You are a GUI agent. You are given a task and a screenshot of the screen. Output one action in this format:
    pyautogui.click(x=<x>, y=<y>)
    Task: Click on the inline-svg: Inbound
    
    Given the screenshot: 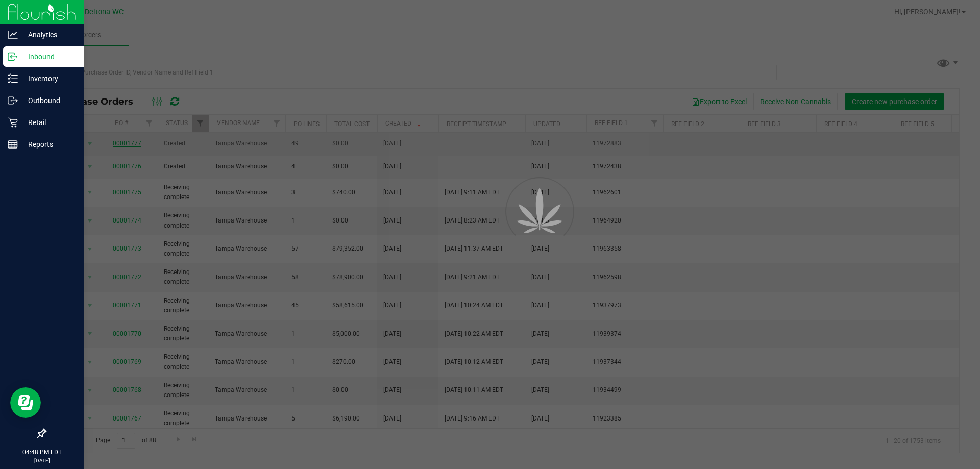 What is the action you would take?
    pyautogui.click(x=13, y=57)
    